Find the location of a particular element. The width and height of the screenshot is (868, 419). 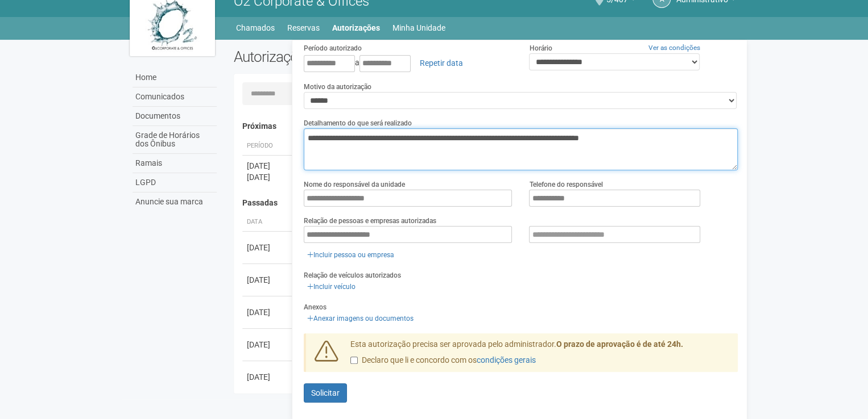

a: Autorizações is located at coordinates (356, 28).